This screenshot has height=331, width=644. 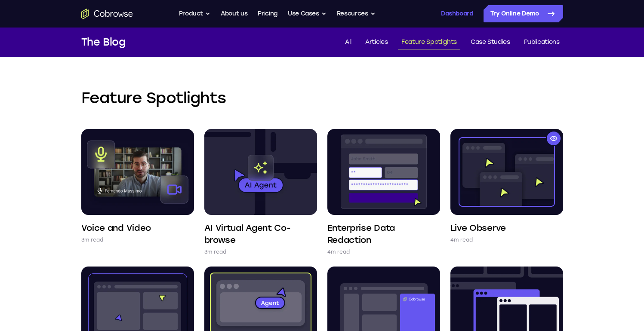 What do you see at coordinates (137, 187) in the screenshot?
I see `a: Voice and Video 3m read` at bounding box center [137, 187].